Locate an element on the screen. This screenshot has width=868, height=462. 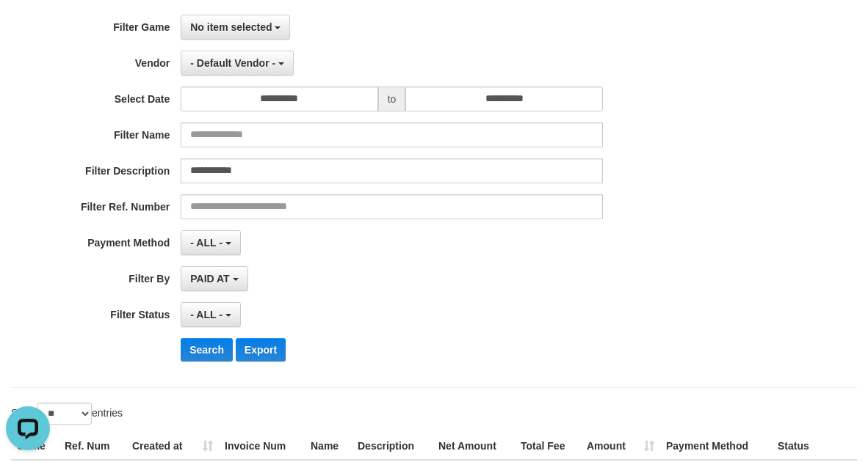
span: PAID AT is located at coordinates (209, 279).